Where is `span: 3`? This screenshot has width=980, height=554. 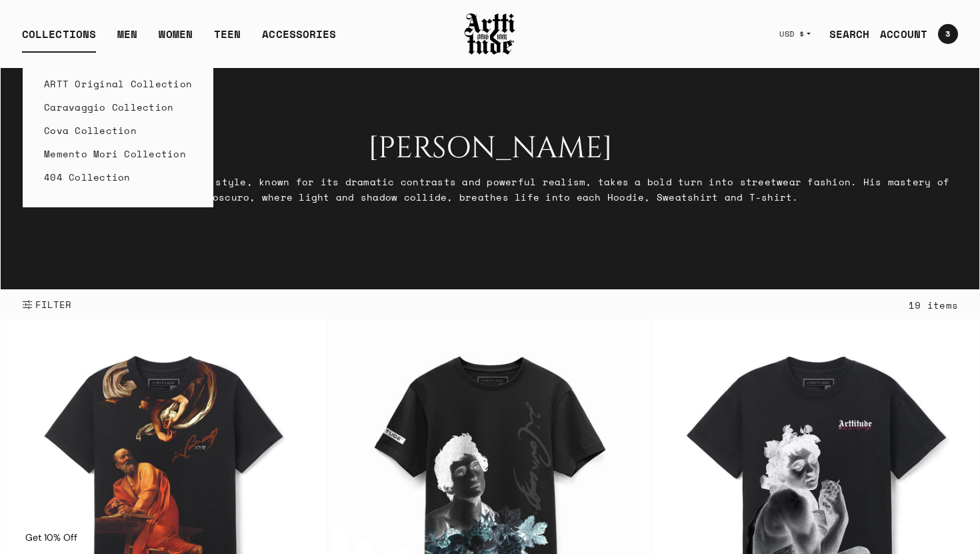
span: 3 is located at coordinates (947, 34).